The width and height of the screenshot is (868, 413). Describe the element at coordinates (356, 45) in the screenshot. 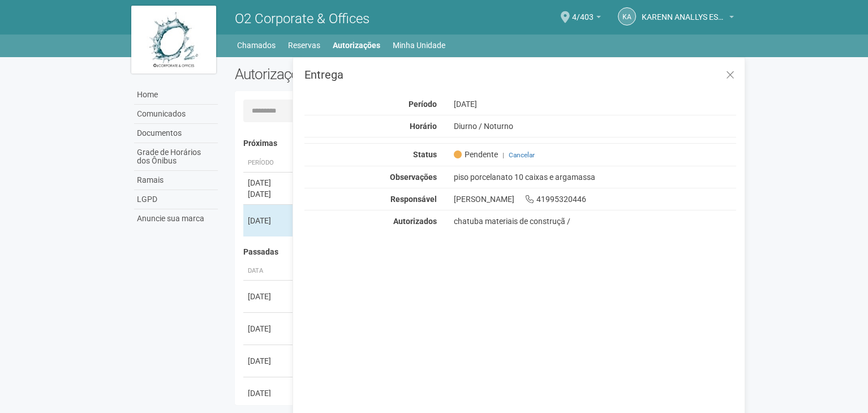

I see `a: Autorizações` at that location.